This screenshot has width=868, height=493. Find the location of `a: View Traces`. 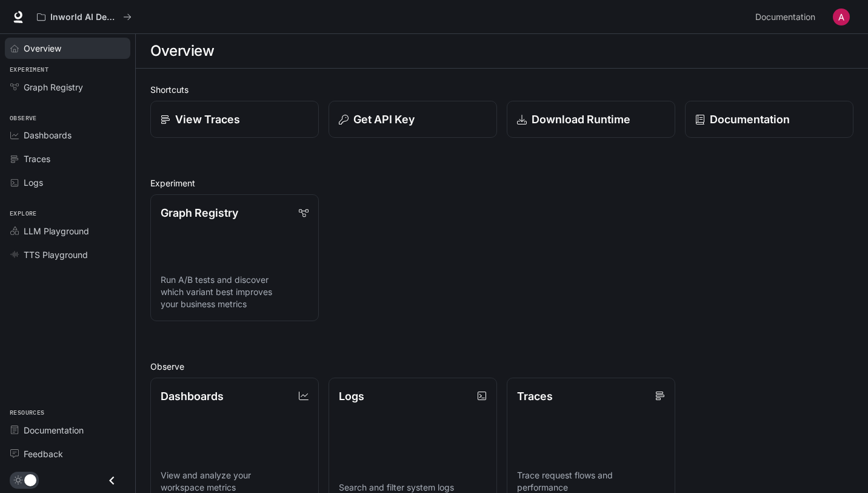

a: View Traces is located at coordinates (234, 119).